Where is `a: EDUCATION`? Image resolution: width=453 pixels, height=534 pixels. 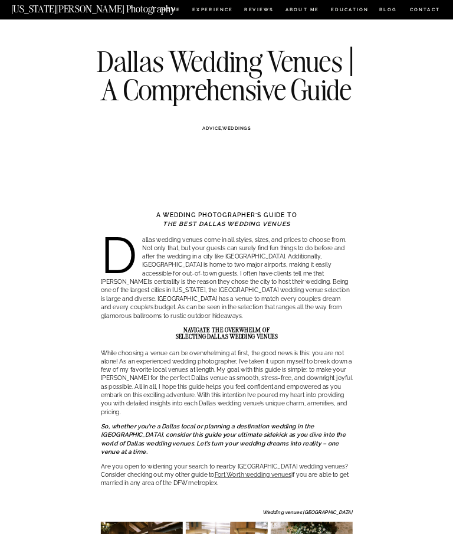 a: EDUCATION is located at coordinates (349, 11).